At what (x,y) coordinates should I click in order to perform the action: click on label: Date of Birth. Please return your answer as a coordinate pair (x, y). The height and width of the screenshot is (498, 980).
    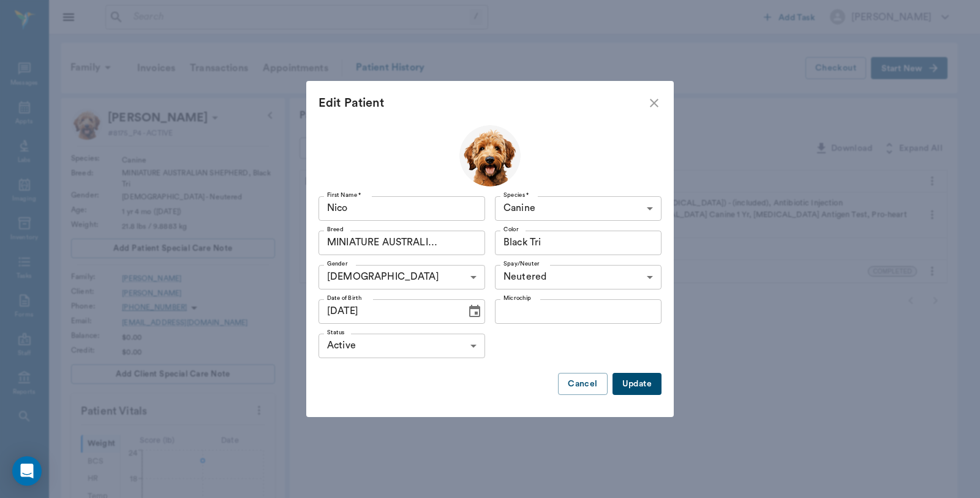
    Looking at the image, I should click on (345, 298).